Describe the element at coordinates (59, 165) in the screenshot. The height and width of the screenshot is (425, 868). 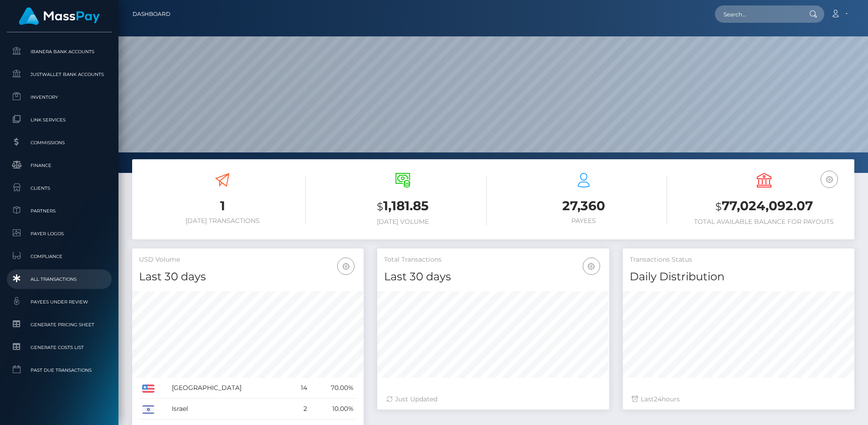
I see `span: Finance` at that location.